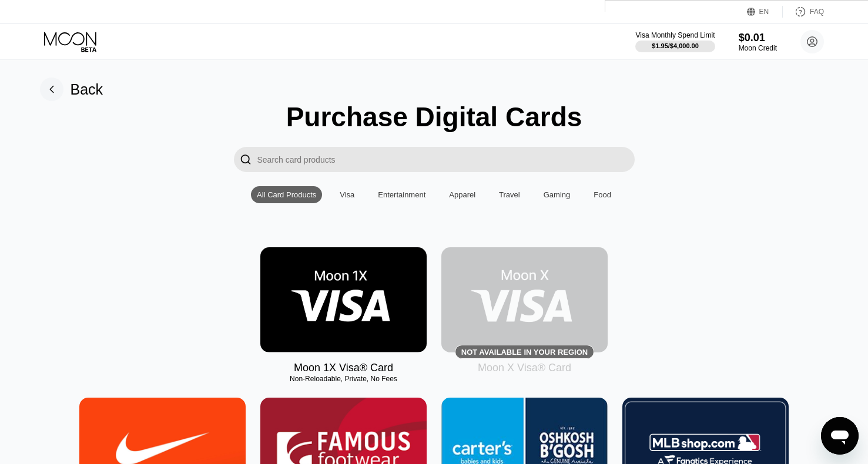 This screenshot has height=464, width=868. What do you see at coordinates (434, 117) in the screenshot?
I see `div: Purchase Digital Cards` at bounding box center [434, 117].